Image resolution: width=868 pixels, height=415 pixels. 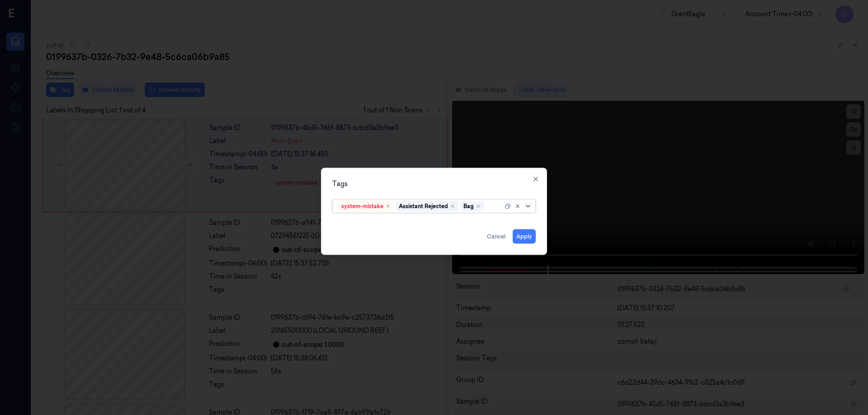 I want to click on div: system-mistake, so click(x=362, y=206).